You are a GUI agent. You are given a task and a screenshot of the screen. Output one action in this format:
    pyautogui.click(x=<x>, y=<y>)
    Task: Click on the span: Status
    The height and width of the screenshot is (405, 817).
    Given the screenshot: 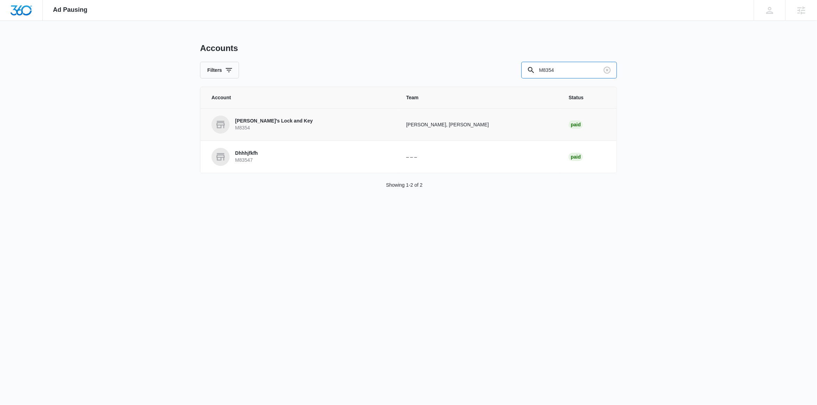 What is the action you would take?
    pyautogui.click(x=587, y=98)
    